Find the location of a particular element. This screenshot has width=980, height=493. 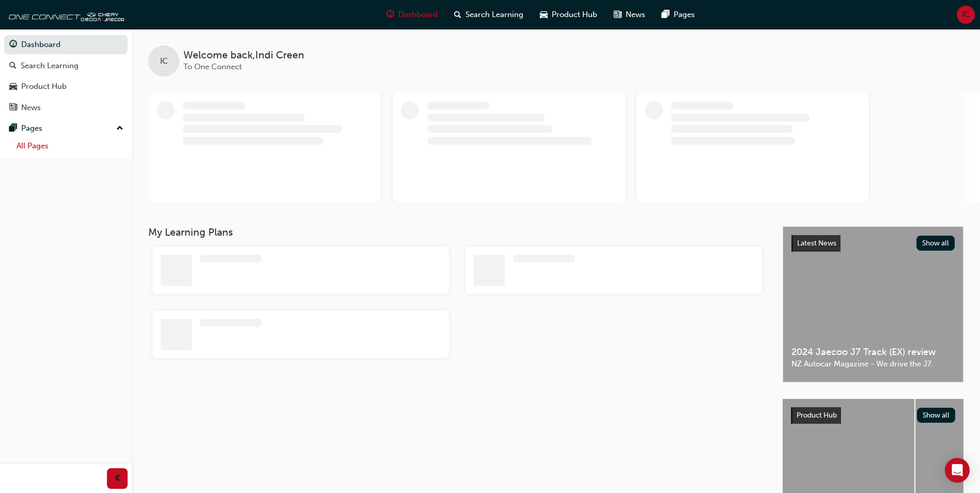

a: pages-iconPages is located at coordinates (678, 14).